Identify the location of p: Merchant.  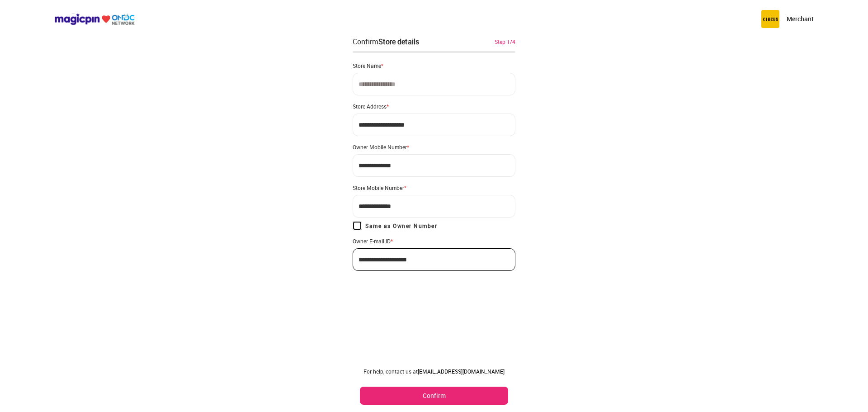
(800, 19).